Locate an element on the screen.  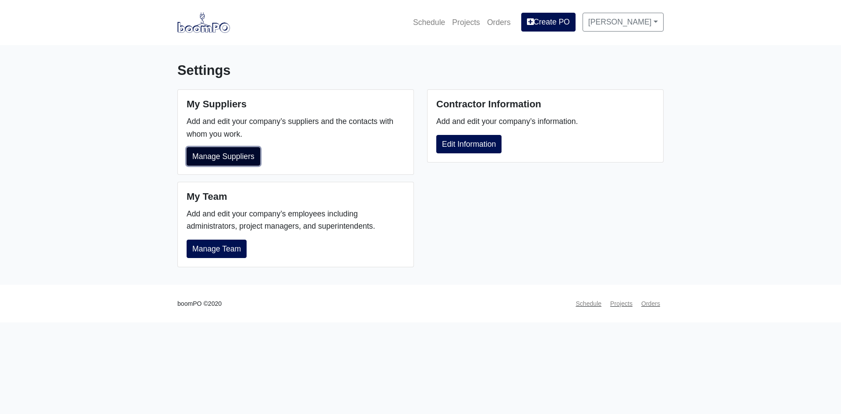
h5: Contractor Information is located at coordinates (546, 104).